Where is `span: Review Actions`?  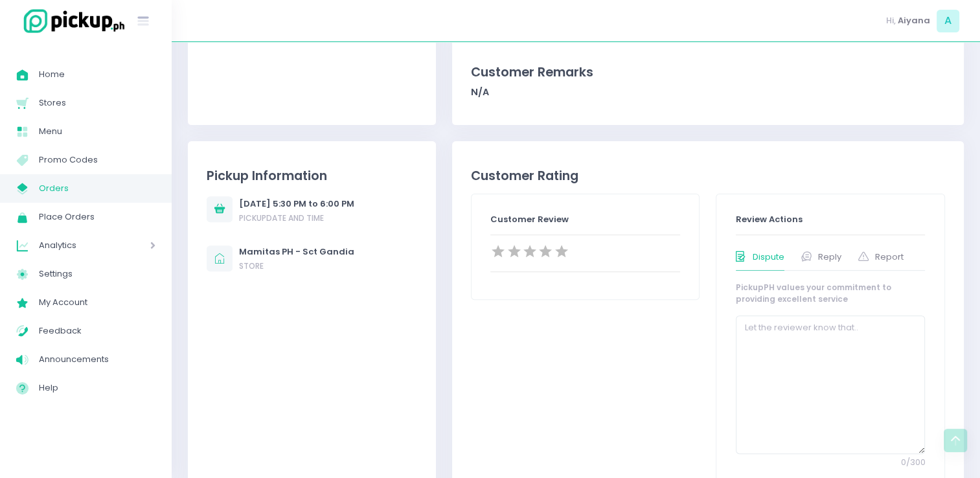
span: Review Actions is located at coordinates (769, 219).